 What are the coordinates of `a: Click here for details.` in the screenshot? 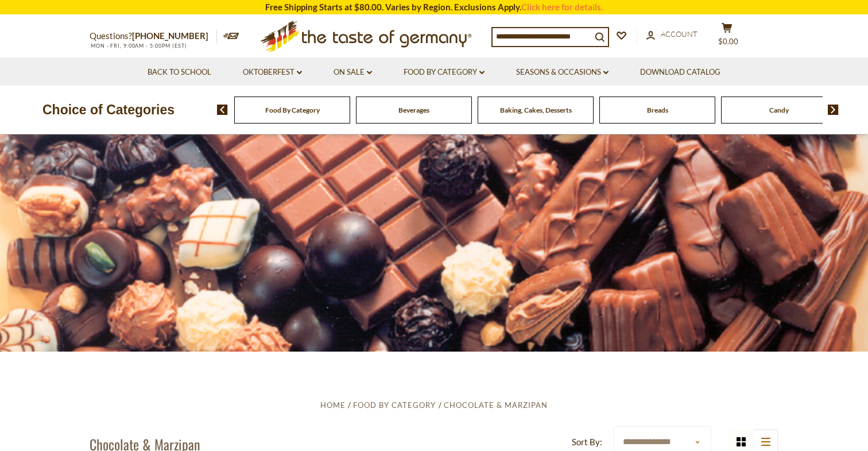 It's located at (562, 7).